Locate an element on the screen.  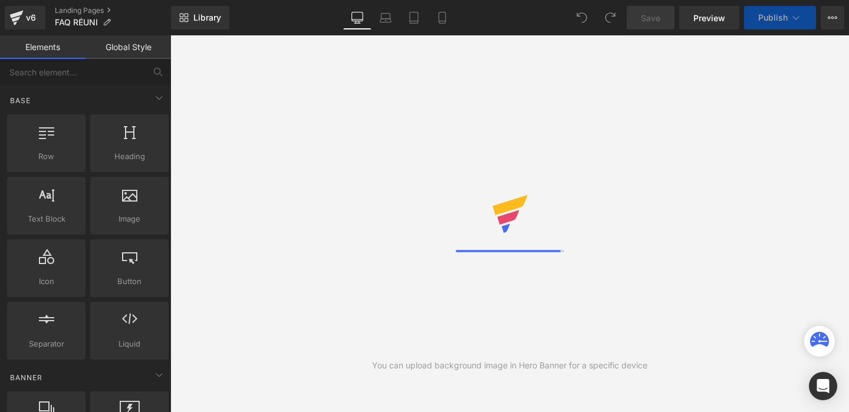
span: Image is located at coordinates (129, 219).